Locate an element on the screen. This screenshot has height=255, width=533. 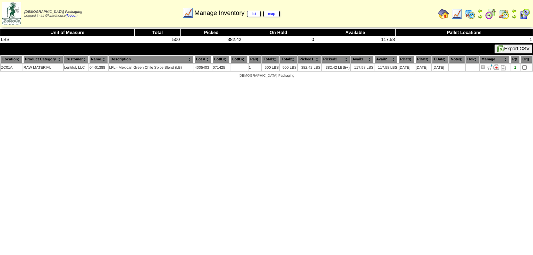
th: Lot # is located at coordinates (203, 59).